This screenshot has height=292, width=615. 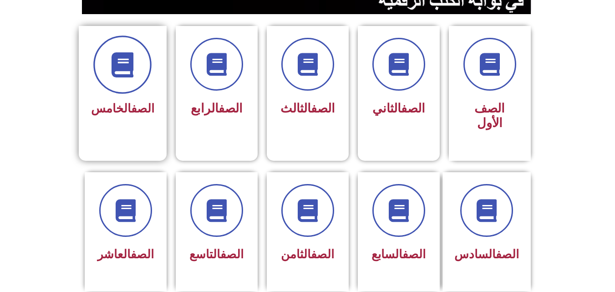 I want to click on span: العاشر, so click(x=126, y=254).